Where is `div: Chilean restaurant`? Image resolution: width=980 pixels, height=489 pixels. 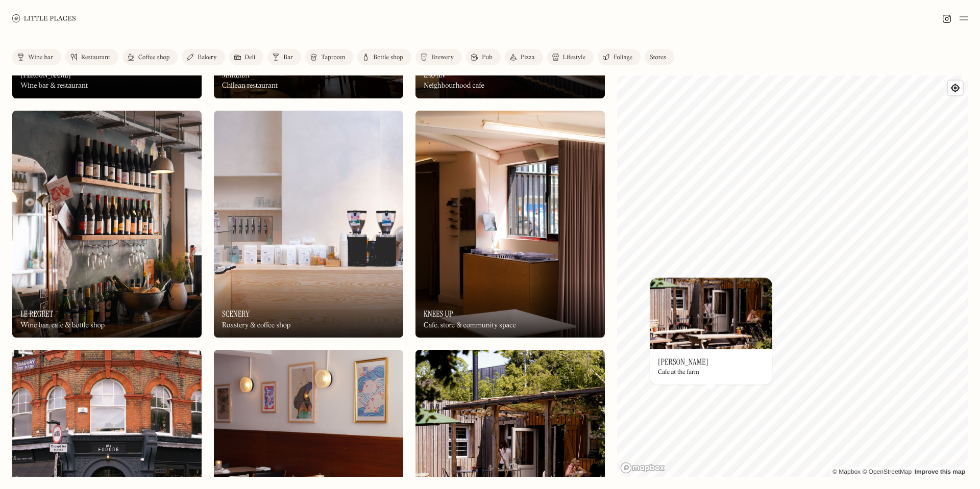
div: Chilean restaurant is located at coordinates (250, 86).